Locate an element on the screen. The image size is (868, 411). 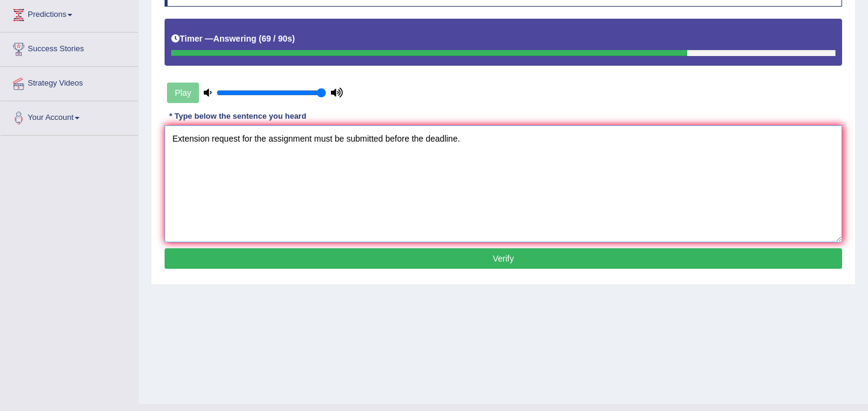
a: Success Stories is located at coordinates (69, 48).